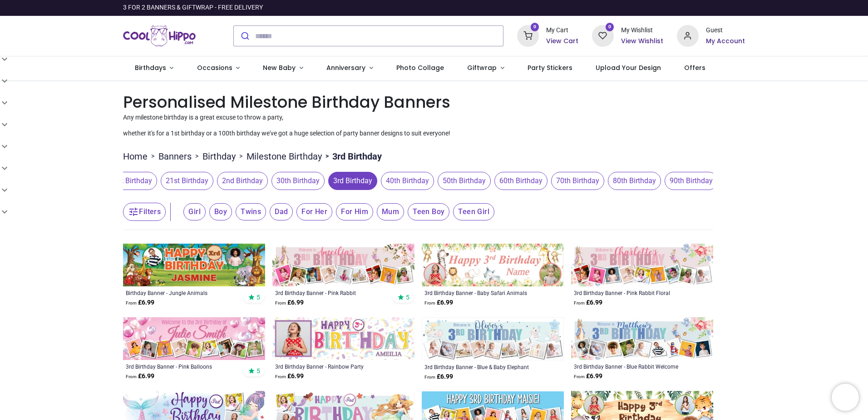 The image size is (868, 420). What do you see at coordinates (187, 181) in the screenshot?
I see `span: 21st Birthday` at bounding box center [187, 181].